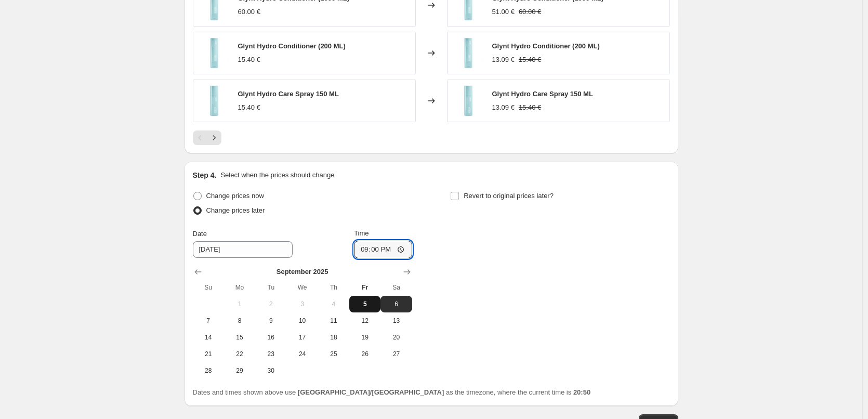  Describe the element at coordinates (271, 371) in the screenshot. I see `button: Tuesday September 30 2025` at that location.